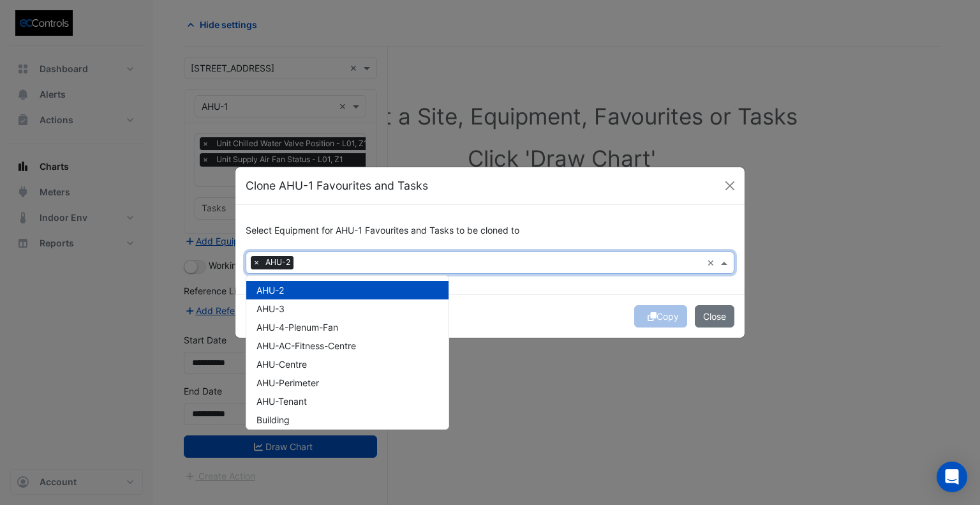 This screenshot has height=505, width=980. I want to click on span: Clear, so click(712, 263).